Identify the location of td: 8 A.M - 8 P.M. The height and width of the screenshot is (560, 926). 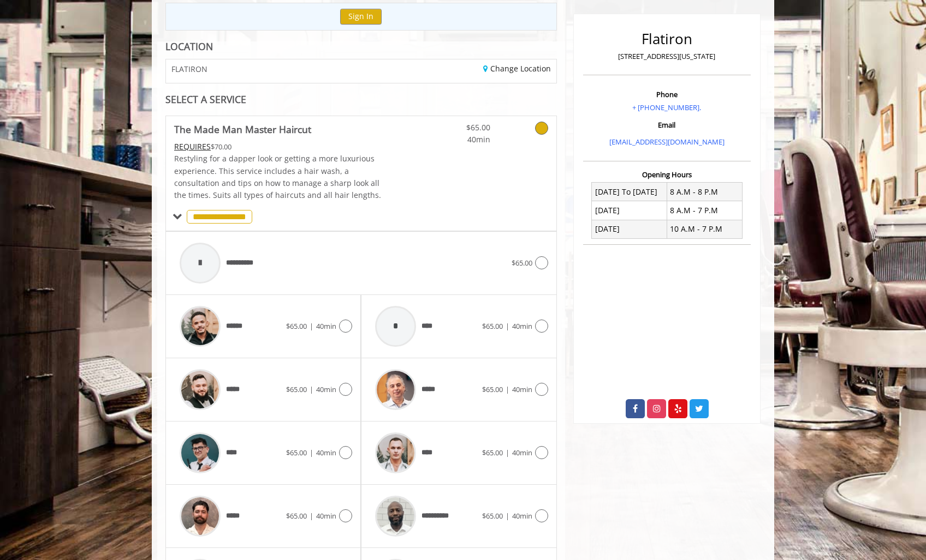
(705, 192).